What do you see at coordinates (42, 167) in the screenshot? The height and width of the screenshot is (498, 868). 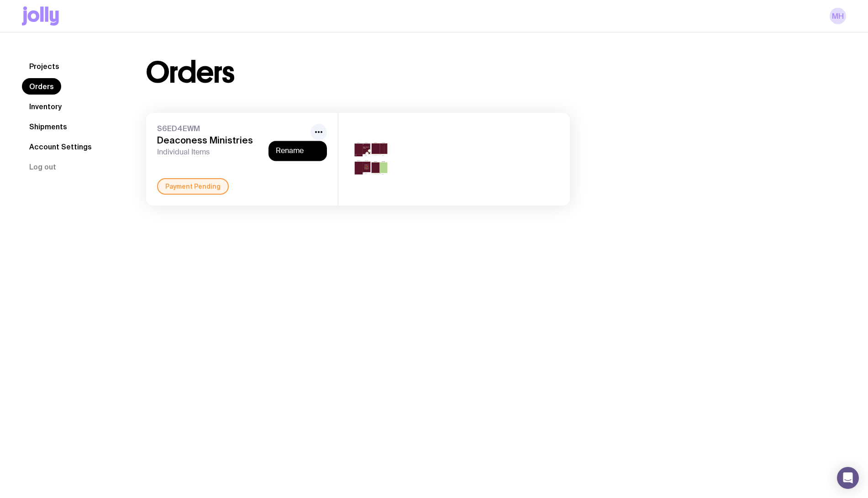 I see `button: Log out` at bounding box center [42, 167].